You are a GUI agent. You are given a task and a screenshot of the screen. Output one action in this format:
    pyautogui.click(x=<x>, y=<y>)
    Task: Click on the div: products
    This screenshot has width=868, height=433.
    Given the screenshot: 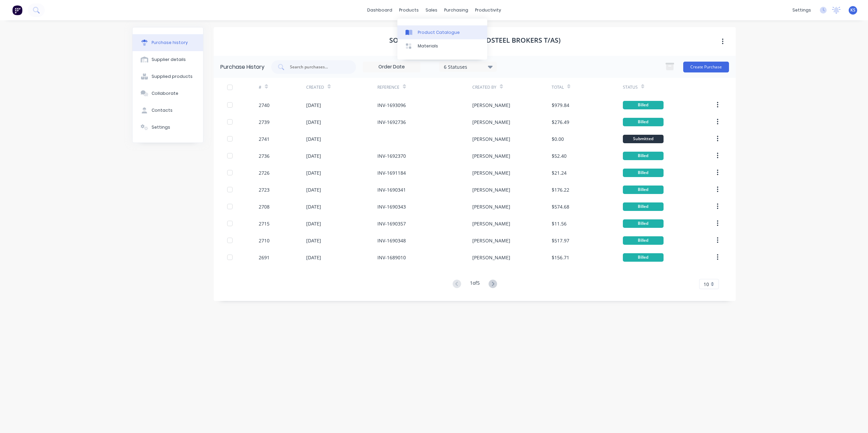 What is the action you would take?
    pyautogui.click(x=409, y=10)
    